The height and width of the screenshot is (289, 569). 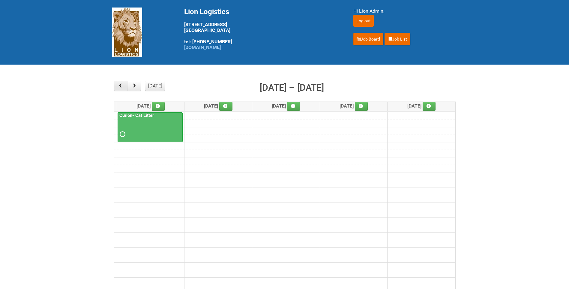 I want to click on a: Lion Logistics, so click(x=127, y=32).